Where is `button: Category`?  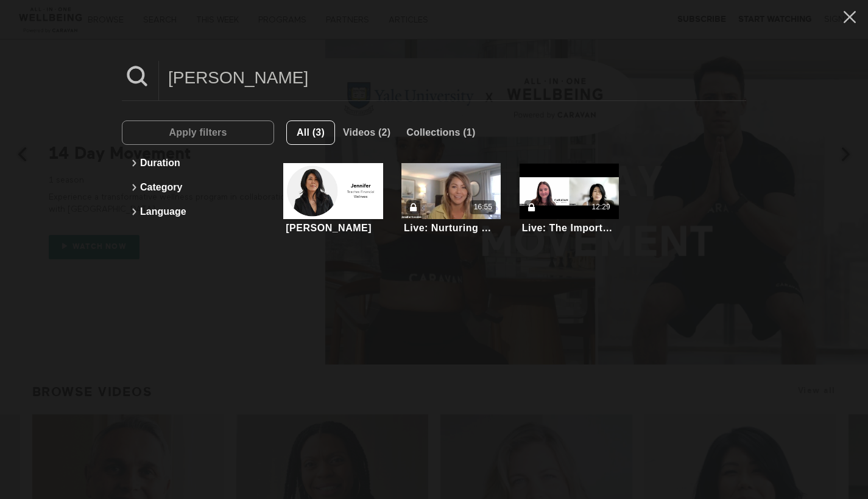 button: Category is located at coordinates (198, 188).